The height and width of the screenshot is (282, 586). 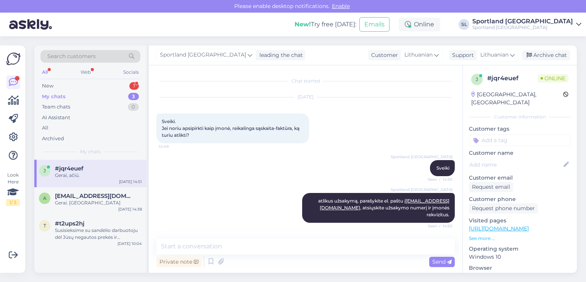 I want to click on p: Browser, so click(x=520, y=268).